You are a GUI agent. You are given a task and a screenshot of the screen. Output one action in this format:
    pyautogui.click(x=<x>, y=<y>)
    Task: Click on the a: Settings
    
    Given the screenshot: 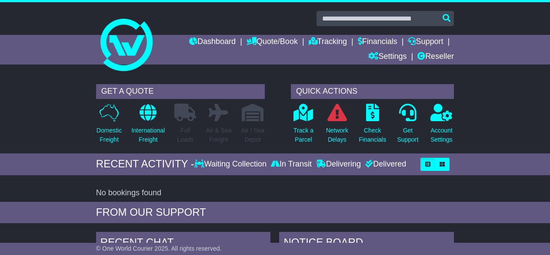 What is the action you would take?
    pyautogui.click(x=388, y=57)
    